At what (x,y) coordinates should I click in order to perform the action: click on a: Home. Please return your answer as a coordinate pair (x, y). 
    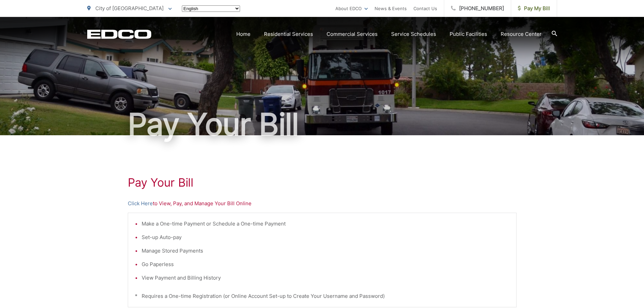
    Looking at the image, I should click on (244, 34).